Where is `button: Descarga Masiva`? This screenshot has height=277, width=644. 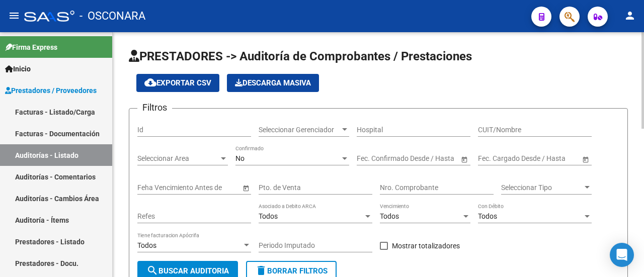 button: Descarga Masiva is located at coordinates (273, 83).